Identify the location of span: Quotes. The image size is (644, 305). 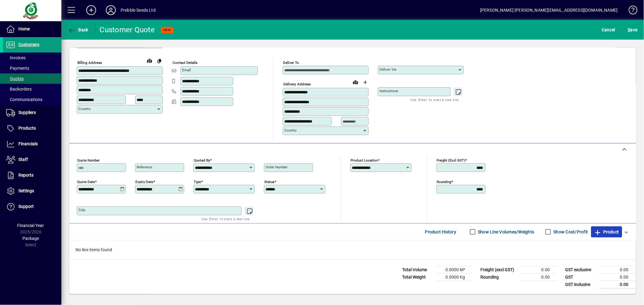
(15, 79).